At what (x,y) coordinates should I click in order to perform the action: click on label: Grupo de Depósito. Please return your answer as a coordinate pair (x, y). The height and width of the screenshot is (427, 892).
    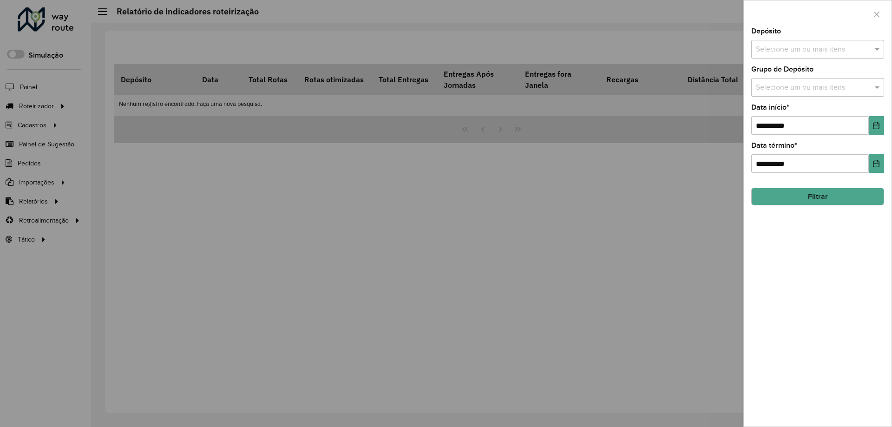
    Looking at the image, I should click on (782, 69).